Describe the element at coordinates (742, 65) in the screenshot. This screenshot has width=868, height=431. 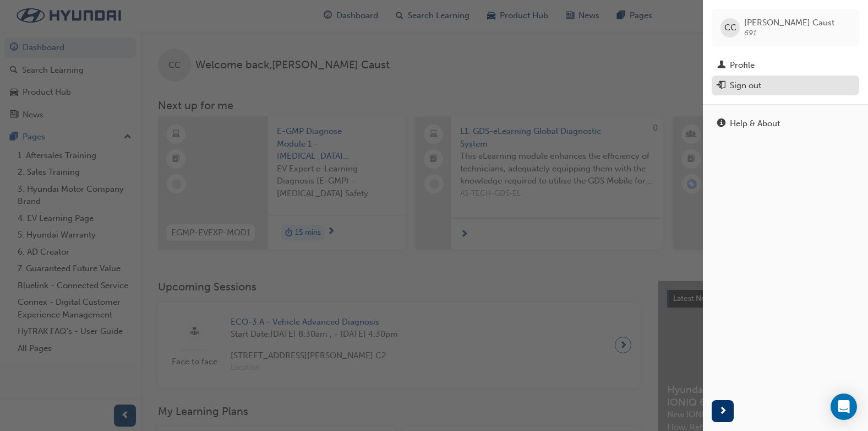
I see `div: Profile` at that location.